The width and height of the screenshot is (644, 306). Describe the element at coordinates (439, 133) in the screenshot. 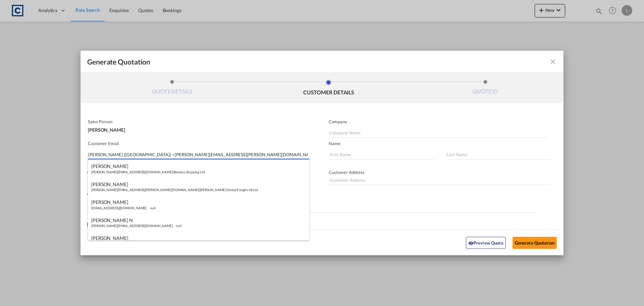

I see `input: Company Name` at that location.